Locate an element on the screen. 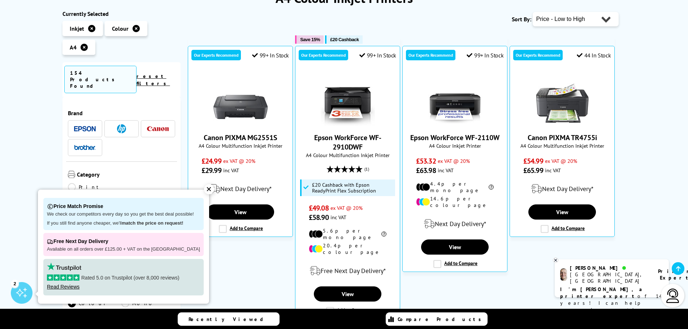 This screenshot has height=329, width=688. img: Category is located at coordinates (72, 175).